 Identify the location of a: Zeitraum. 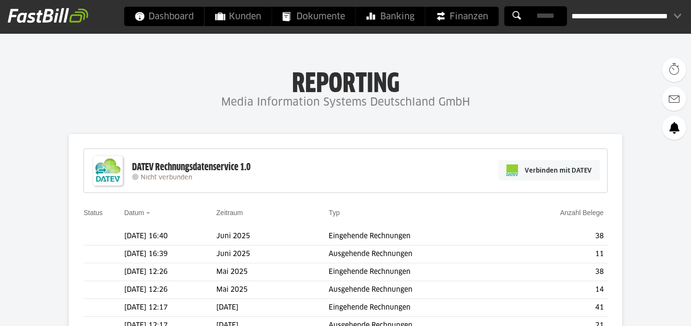
(229, 212).